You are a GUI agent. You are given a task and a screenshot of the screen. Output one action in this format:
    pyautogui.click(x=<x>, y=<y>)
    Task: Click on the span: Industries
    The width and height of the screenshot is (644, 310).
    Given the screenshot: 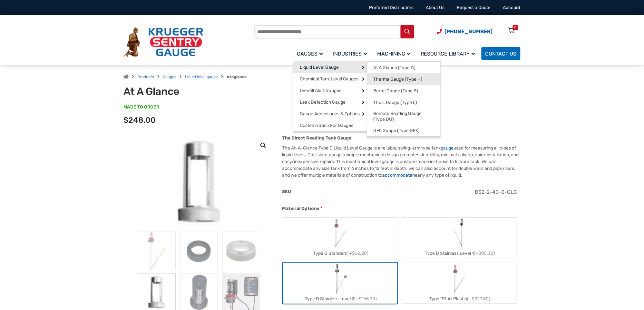 What is the action you would take?
    pyautogui.click(x=350, y=54)
    